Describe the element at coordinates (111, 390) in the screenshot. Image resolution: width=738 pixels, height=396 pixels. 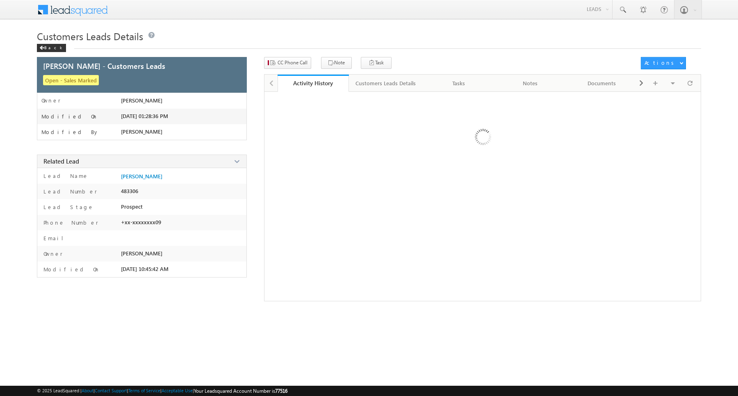
I see `a: Contact Support` at that location.